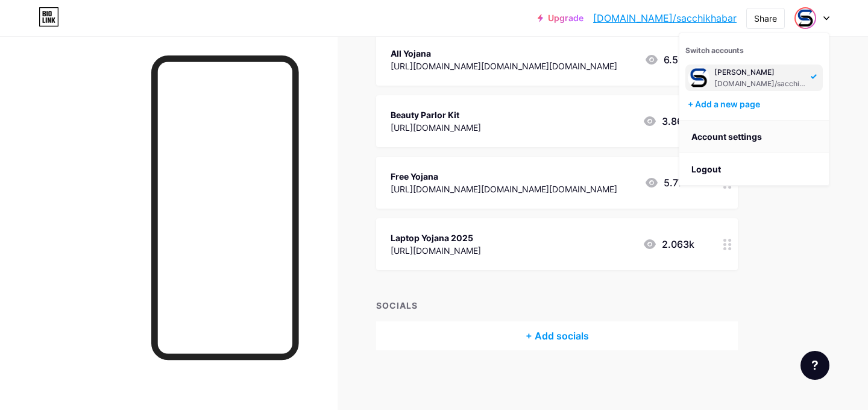 This screenshot has width=868, height=410. I want to click on a: Account settings, so click(754, 137).